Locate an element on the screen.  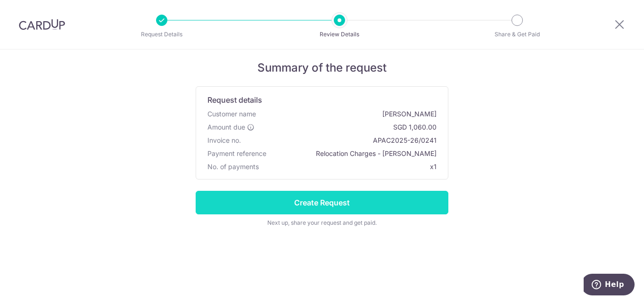
span: Request details is located at coordinates (235, 100).